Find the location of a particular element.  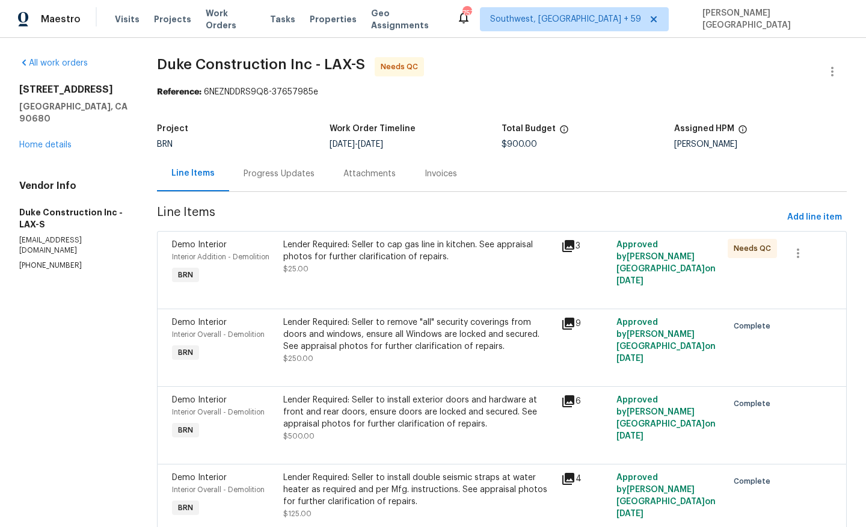

div: Lender Required: Seller to remove "all" security coverings from doors and windows, ensure all Win... is located at coordinates (419, 334).